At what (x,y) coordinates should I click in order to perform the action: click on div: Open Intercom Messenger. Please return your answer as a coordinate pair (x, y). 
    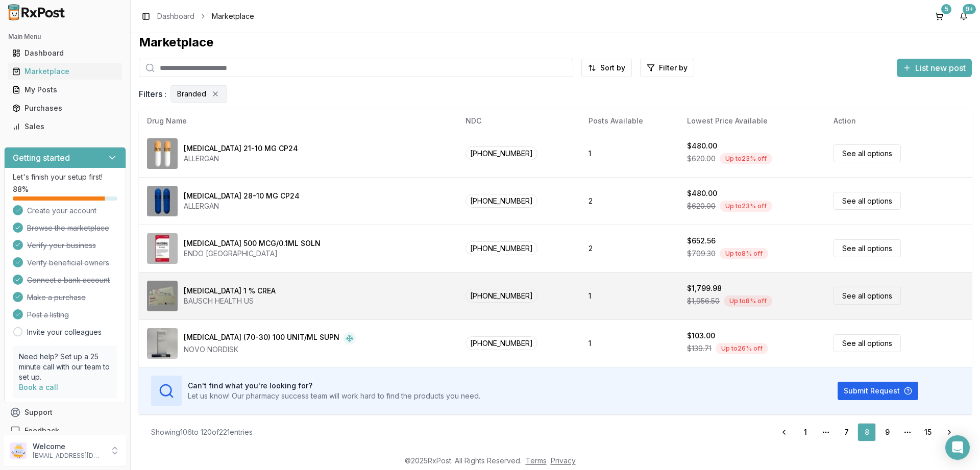
    Looking at the image, I should click on (958, 448).